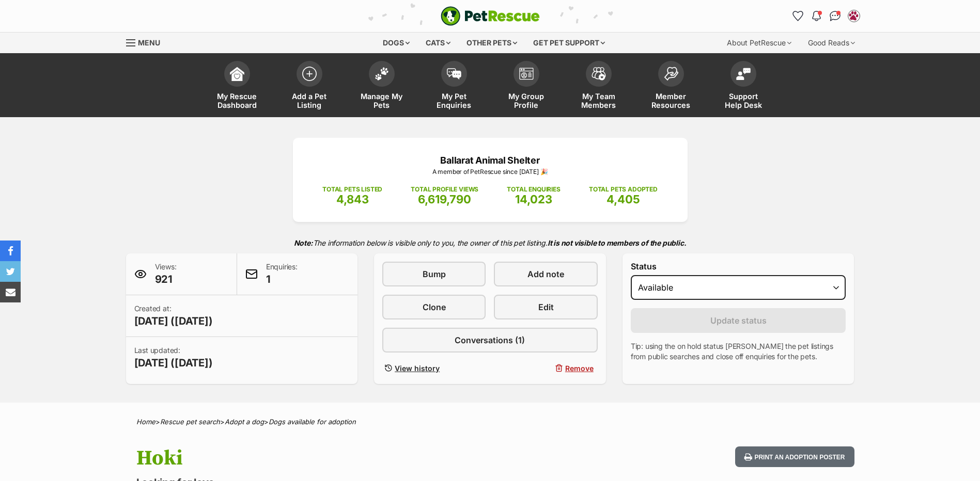 This screenshot has height=481, width=980. Describe the element at coordinates (623, 189) in the screenshot. I see `p: TOTAL PETS ADOPTED` at that location.